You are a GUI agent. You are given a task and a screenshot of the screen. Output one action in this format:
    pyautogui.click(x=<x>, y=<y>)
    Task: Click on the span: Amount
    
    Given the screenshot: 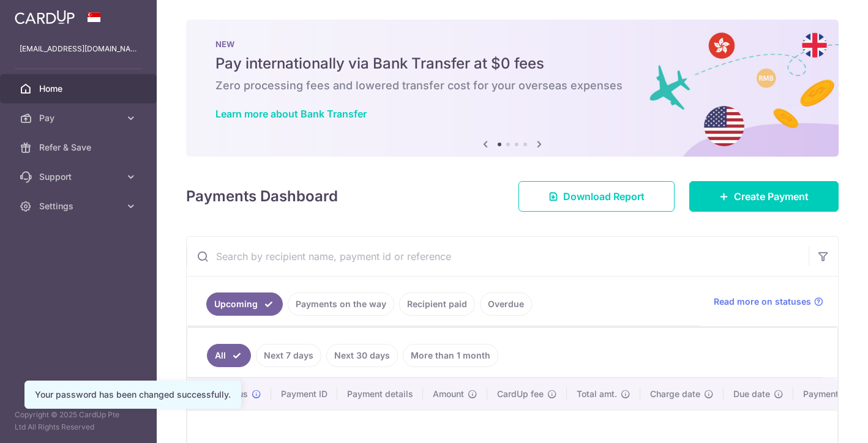 What is the action you would take?
    pyautogui.click(x=448, y=394)
    